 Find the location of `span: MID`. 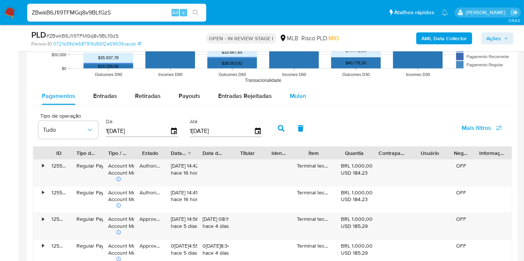

span: MID is located at coordinates (334, 38).